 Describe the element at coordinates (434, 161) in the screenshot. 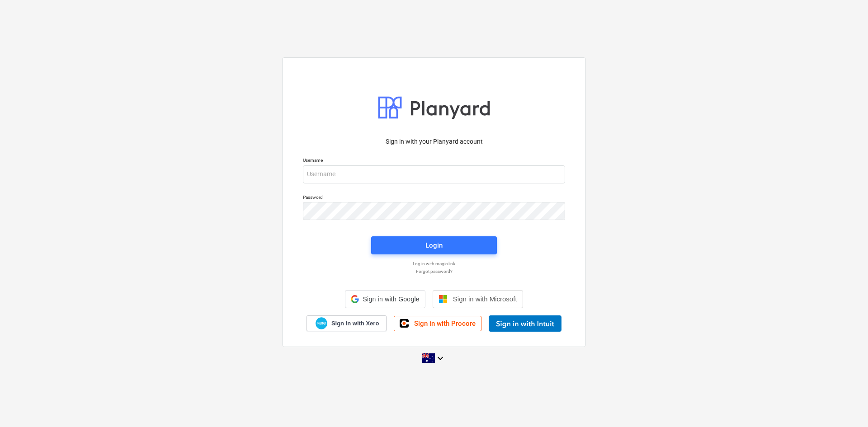

I see `p: Username` at that location.